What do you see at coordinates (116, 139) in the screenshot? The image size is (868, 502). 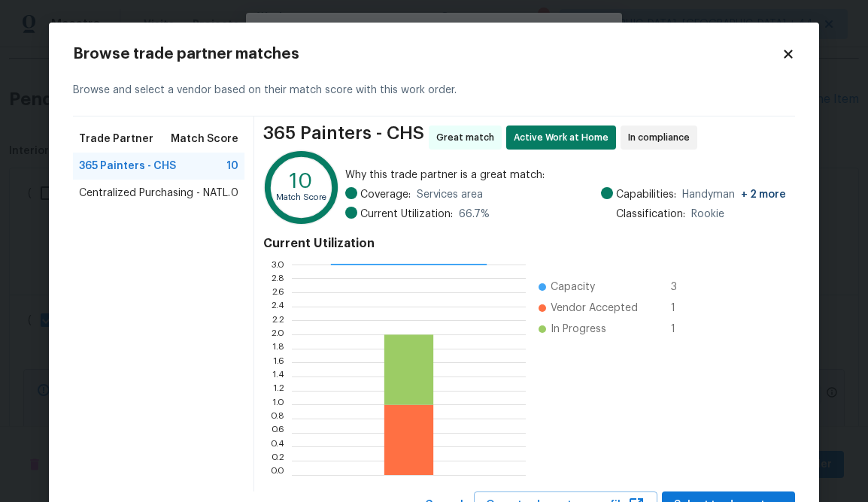 I see `span: Trade Partner` at bounding box center [116, 139].